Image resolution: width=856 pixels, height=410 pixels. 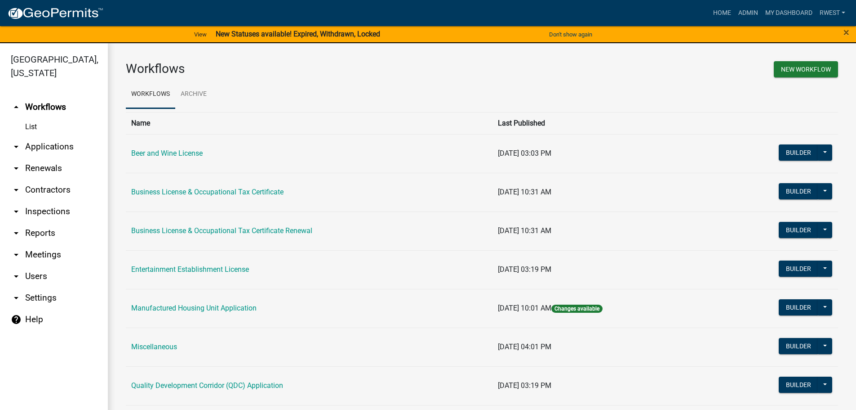 What do you see at coordinates (748, 13) in the screenshot?
I see `a: Admin` at bounding box center [748, 13].